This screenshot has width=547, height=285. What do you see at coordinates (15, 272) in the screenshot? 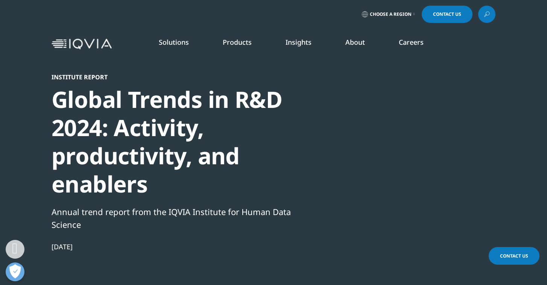
I see `button: Open Preferences` at bounding box center [15, 272].